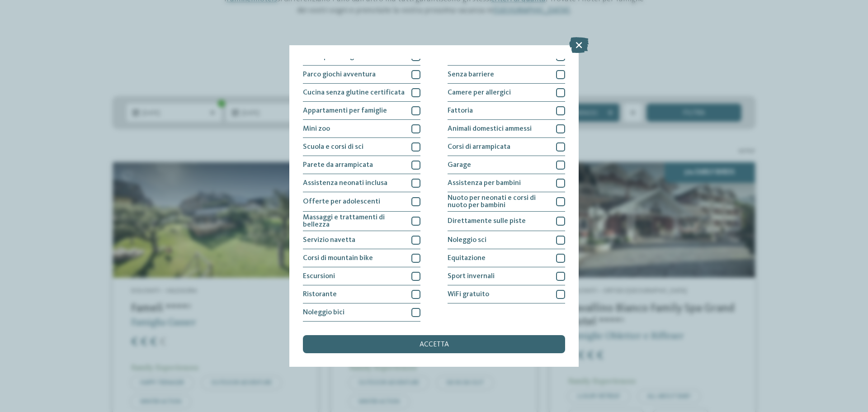 The height and width of the screenshot is (412, 868). Describe the element at coordinates (342, 202) in the screenshot. I see `span: Offerte per adolescenti` at that location.